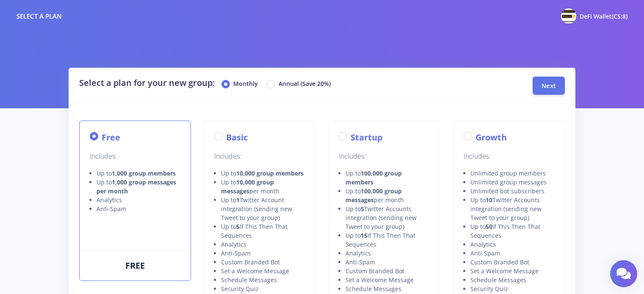  Describe the element at coordinates (373, 178) in the screenshot. I see `strong: 100,000 group members` at that location.